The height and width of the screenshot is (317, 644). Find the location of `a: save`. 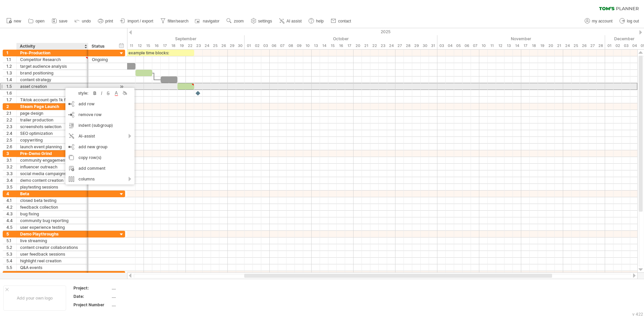

a: save is located at coordinates (60, 21).